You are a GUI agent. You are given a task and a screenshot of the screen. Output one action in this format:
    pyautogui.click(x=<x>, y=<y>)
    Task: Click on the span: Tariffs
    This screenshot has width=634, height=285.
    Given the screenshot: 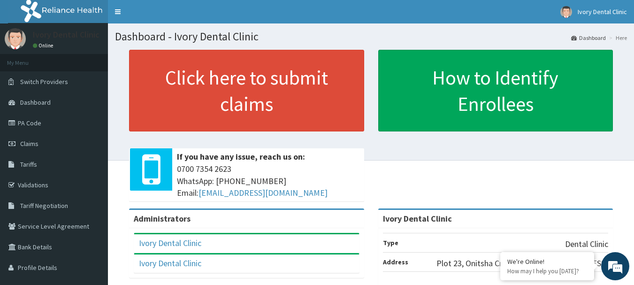 What is the action you would take?
    pyautogui.click(x=29, y=164)
    